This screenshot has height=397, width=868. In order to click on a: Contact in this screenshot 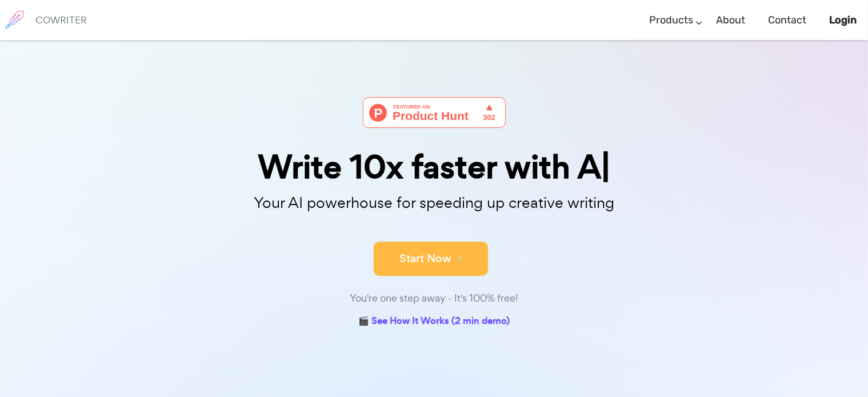, I will do `click(787, 20)`.